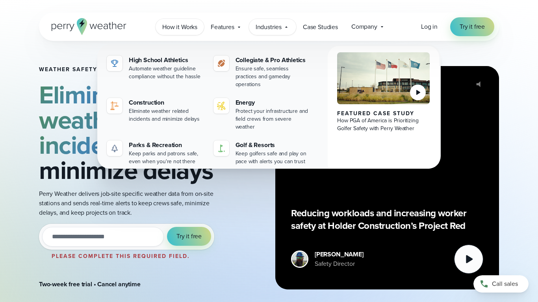  Describe the element at coordinates (166, 115) in the screenshot. I see `div: Eliminate weather related incidents and minimize delays` at that location.